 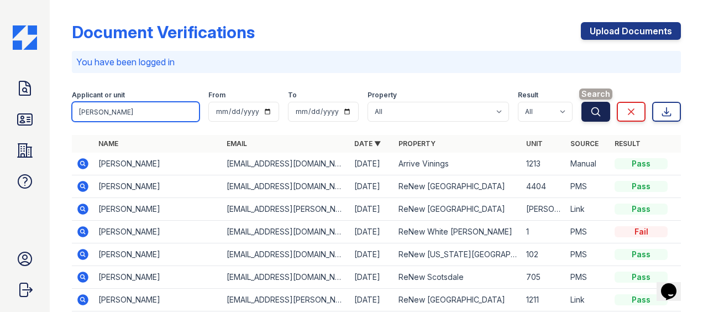 I want to click on a: Date ▼, so click(x=368, y=143).